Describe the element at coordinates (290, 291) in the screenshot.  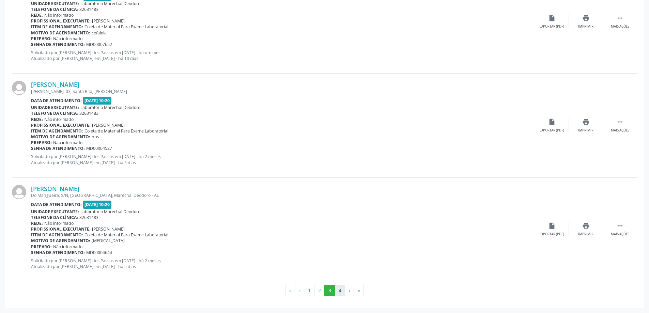
I see `button: Go to first page` at that location.